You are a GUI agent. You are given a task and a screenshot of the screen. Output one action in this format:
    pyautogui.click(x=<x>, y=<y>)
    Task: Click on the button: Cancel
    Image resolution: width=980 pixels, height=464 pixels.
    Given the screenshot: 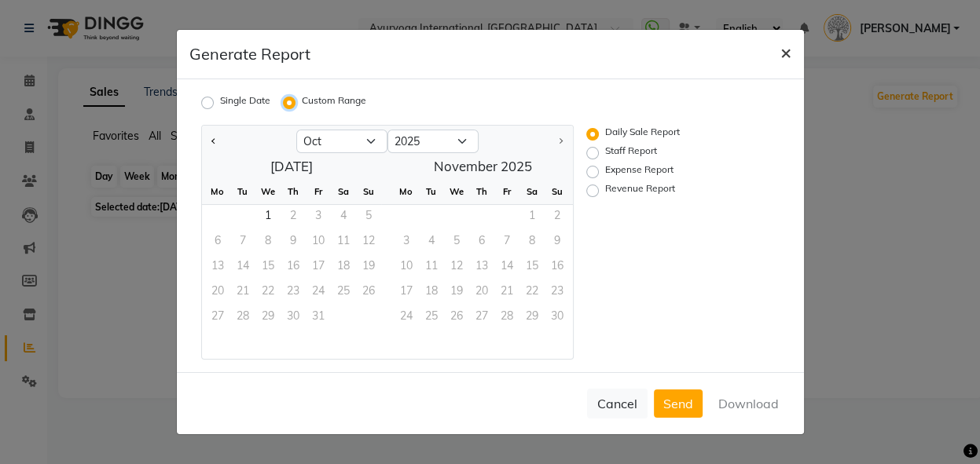 What is the action you would take?
    pyautogui.click(x=617, y=404)
    